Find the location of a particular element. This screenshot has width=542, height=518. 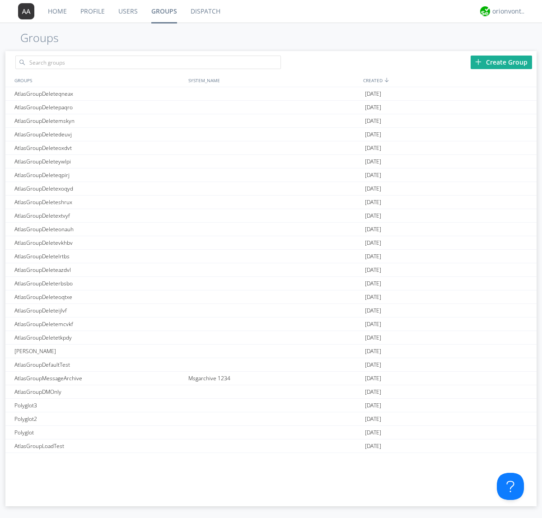

div: orionvontas+atlas+automation+org2 is located at coordinates (509, 11).